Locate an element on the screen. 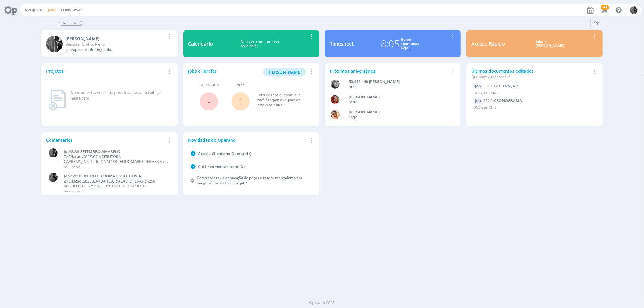 This screenshot has width=644, height=308. span: Dashboard is located at coordinates (70, 23).